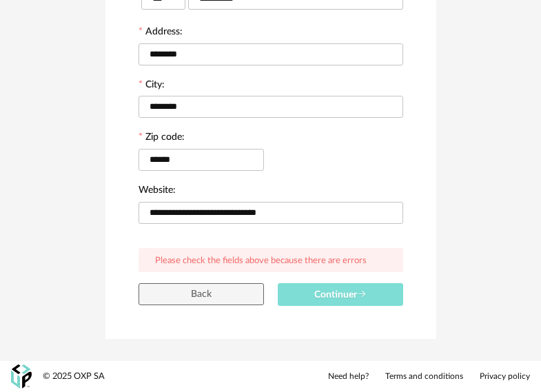 The width and height of the screenshot is (541, 392). Describe the element at coordinates (152, 86) in the screenshot. I see `label: City:` at that location.